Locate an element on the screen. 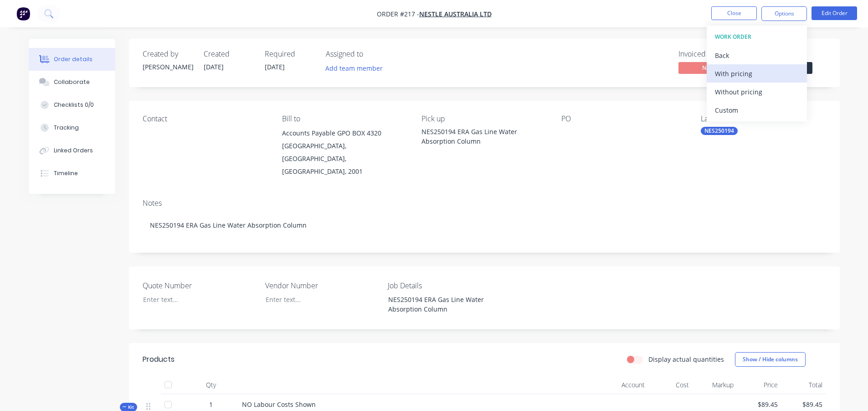  div: Collaborate is located at coordinates (71, 82).